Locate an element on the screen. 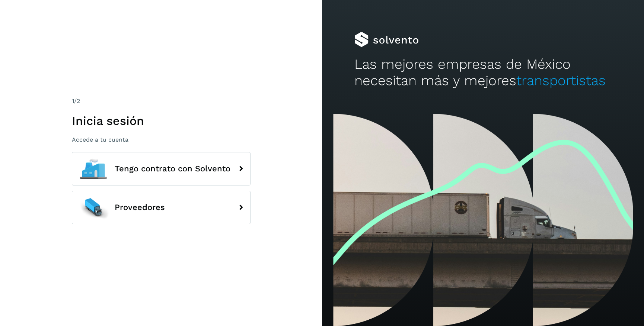 This screenshot has height=326, width=644. div: /2 is located at coordinates (161, 101).